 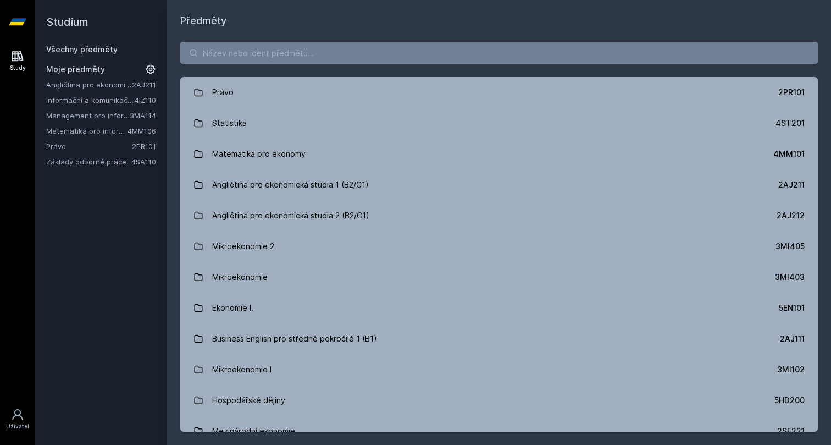 What do you see at coordinates (88, 115) in the screenshot?
I see `a: Management pro informatiky a statistiky` at bounding box center [88, 115].